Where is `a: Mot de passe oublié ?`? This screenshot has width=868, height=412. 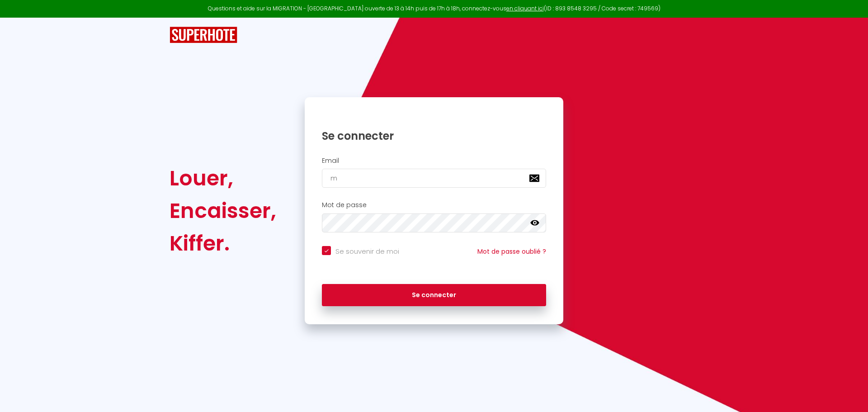
a: Mot de passe oublié ? is located at coordinates (512, 252).